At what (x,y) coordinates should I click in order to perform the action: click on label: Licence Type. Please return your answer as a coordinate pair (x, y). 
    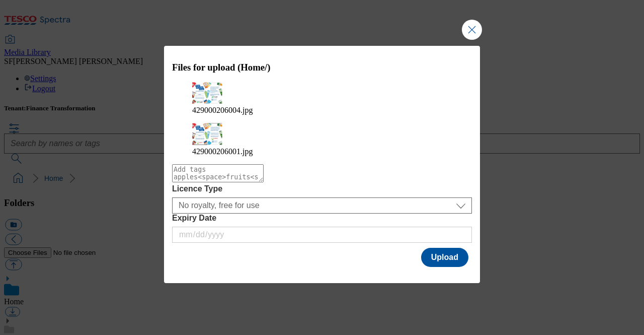
    Looking at the image, I should click on (322, 188).